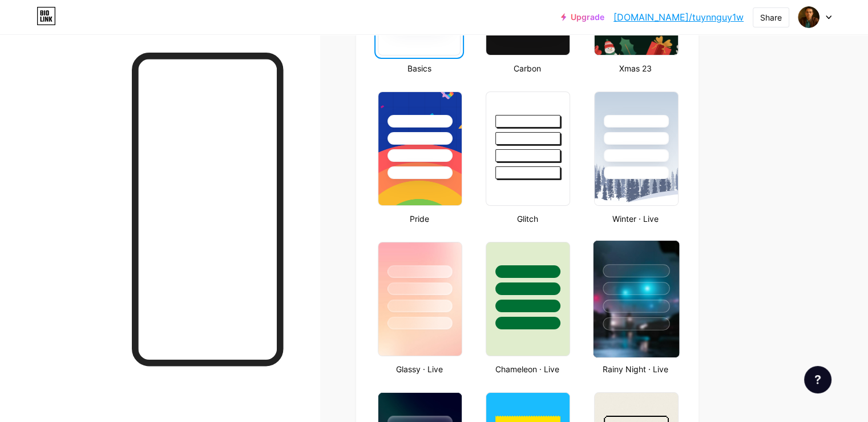  I want to click on img: rainy_night.jpg, so click(636, 299).